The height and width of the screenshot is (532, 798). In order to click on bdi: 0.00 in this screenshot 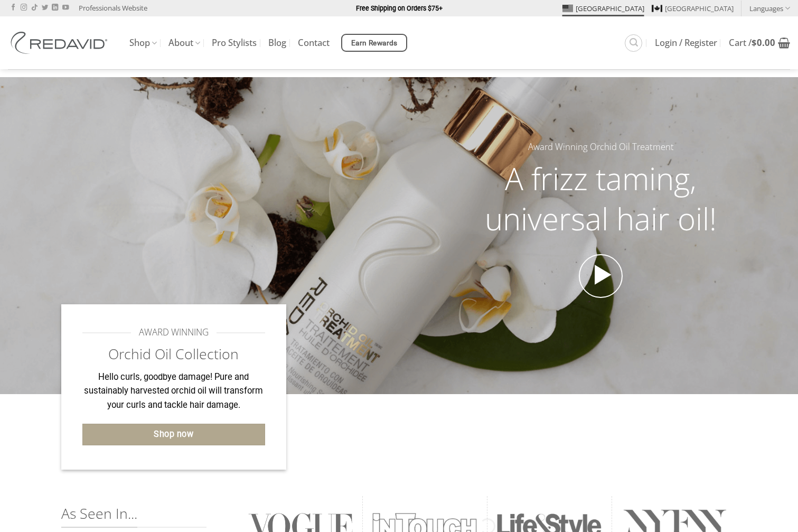, I will do `click(763, 42)`.